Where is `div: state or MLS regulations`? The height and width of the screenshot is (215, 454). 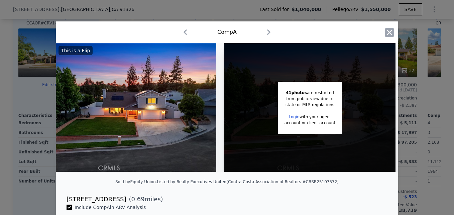 div: state or MLS regulations is located at coordinates (310, 105).